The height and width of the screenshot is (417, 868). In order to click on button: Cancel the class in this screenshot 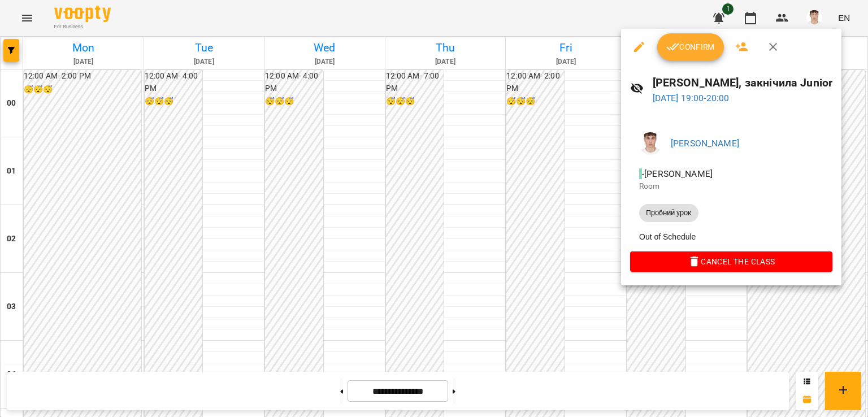, I will do `click(731, 262)`.